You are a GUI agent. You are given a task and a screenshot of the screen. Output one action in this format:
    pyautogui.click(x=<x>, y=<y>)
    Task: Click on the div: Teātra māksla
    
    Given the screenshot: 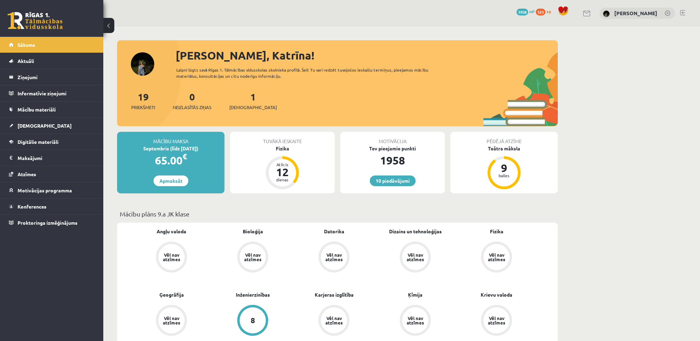 What is the action you would take?
    pyautogui.click(x=504, y=148)
    